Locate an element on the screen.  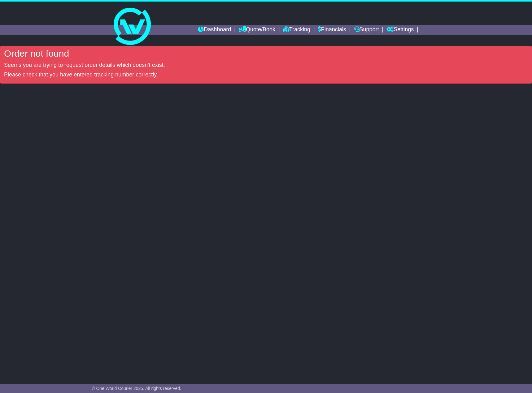
span: © One World Courier 2025. All rights reserved. is located at coordinates (136, 388).